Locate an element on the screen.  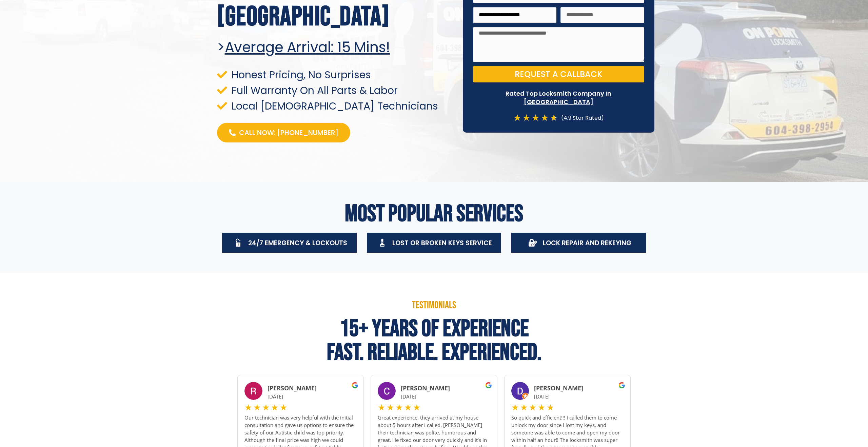
h2: Most Popular Services is located at coordinates (434, 214).